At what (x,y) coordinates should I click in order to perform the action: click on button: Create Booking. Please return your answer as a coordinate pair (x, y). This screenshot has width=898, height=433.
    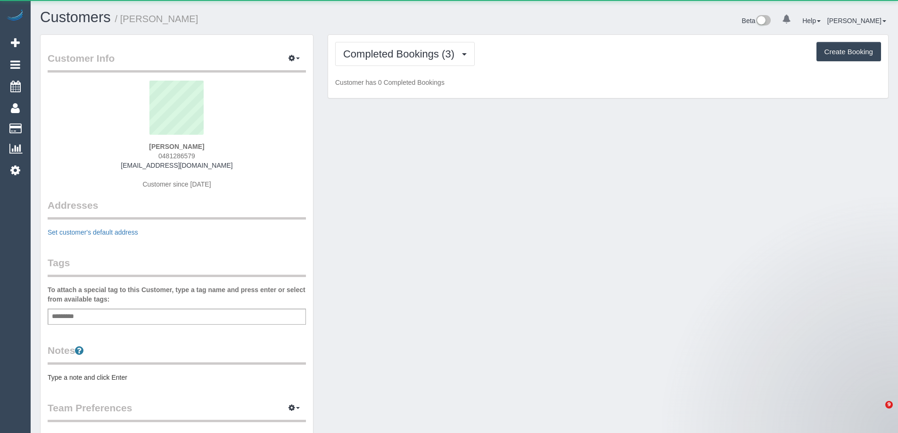
    Looking at the image, I should click on (848, 52).